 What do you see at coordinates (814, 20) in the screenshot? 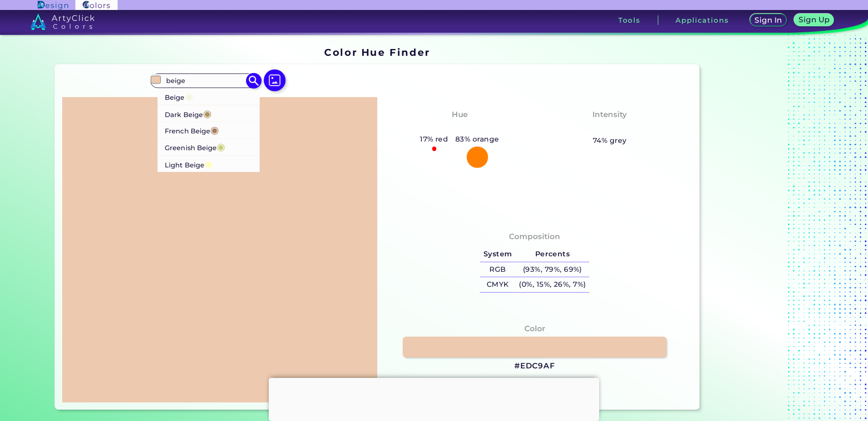
I see `a: Sign Up` at bounding box center [814, 20].